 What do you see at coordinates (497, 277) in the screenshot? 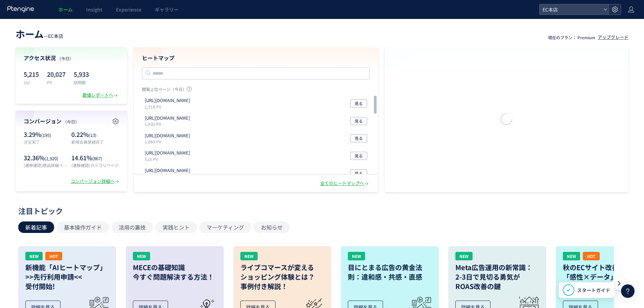
I see `h3: Meta広告運用の新常識： 2-3日で見切る勇気が ROAS改善の鍵` at bounding box center [497, 277].